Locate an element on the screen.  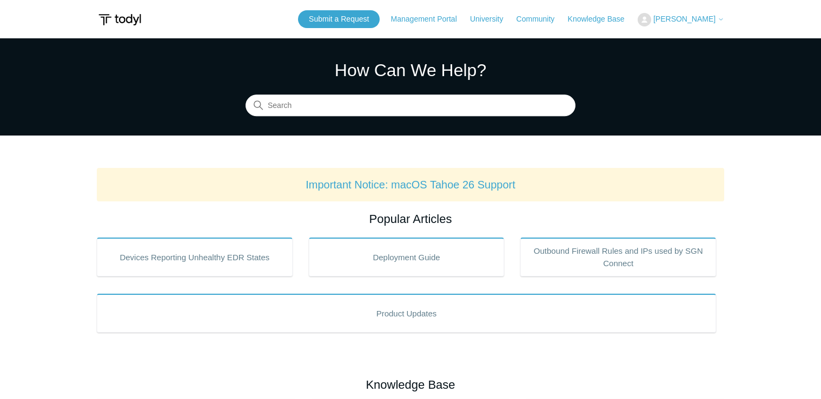
a: Outbound Firewall Rules and IPs used by SGN Connect is located at coordinates (618, 257).